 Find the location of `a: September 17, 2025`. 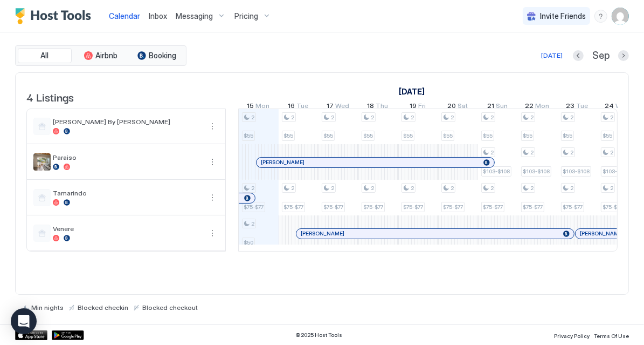

a: September 17, 2025 is located at coordinates (338, 107).